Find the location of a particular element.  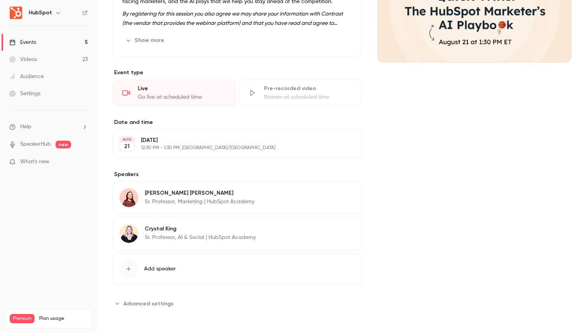

div: Stream at scheduled time is located at coordinates (308, 97).